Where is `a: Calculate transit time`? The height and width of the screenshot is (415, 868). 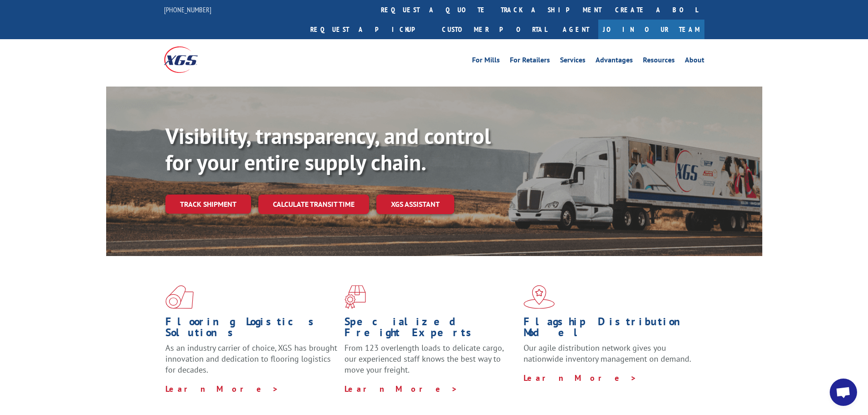 a: Calculate transit time is located at coordinates (314, 204).